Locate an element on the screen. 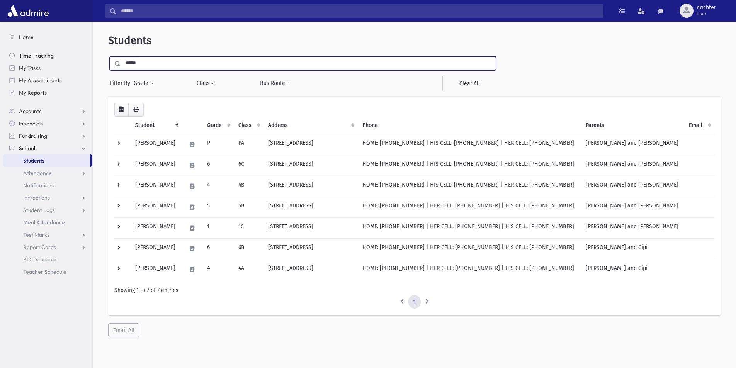 The width and height of the screenshot is (736, 368). span: nrichter is located at coordinates (707, 8).